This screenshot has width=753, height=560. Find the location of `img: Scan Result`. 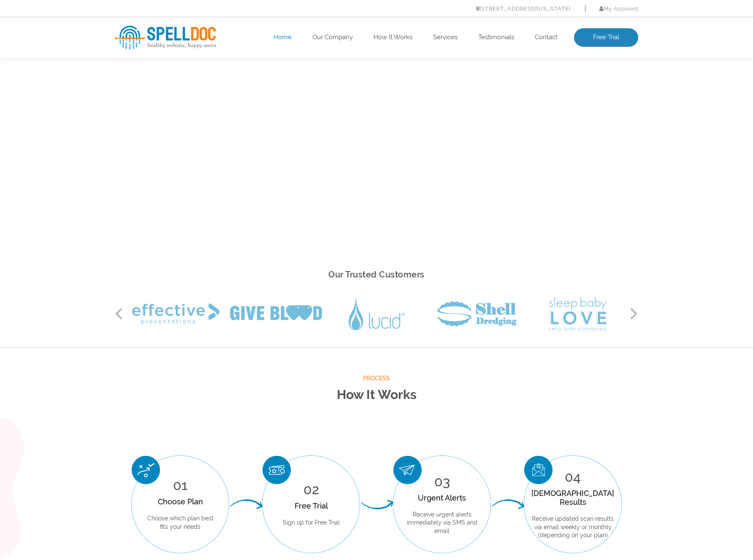

img: Scan Result is located at coordinates (538, 470).